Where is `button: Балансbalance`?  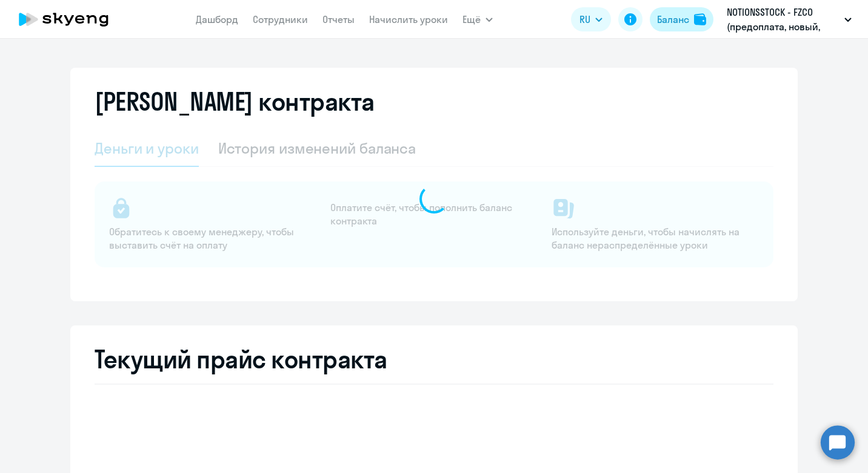
button: Балансbalance is located at coordinates (682, 19).